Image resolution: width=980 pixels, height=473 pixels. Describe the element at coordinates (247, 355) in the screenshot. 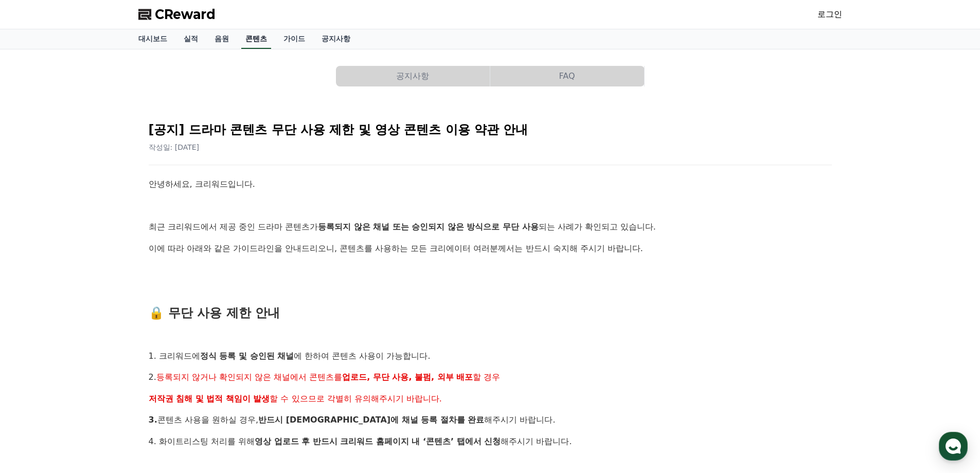

I see `strong: 정식 등록 및 승인된 채널` at that location.